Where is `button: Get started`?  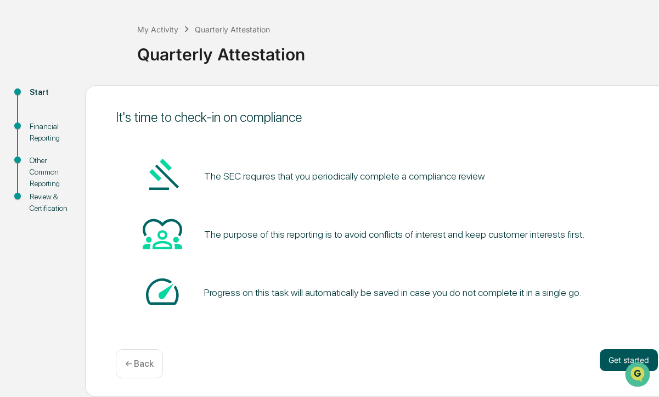
button: Get started is located at coordinates (629, 360).